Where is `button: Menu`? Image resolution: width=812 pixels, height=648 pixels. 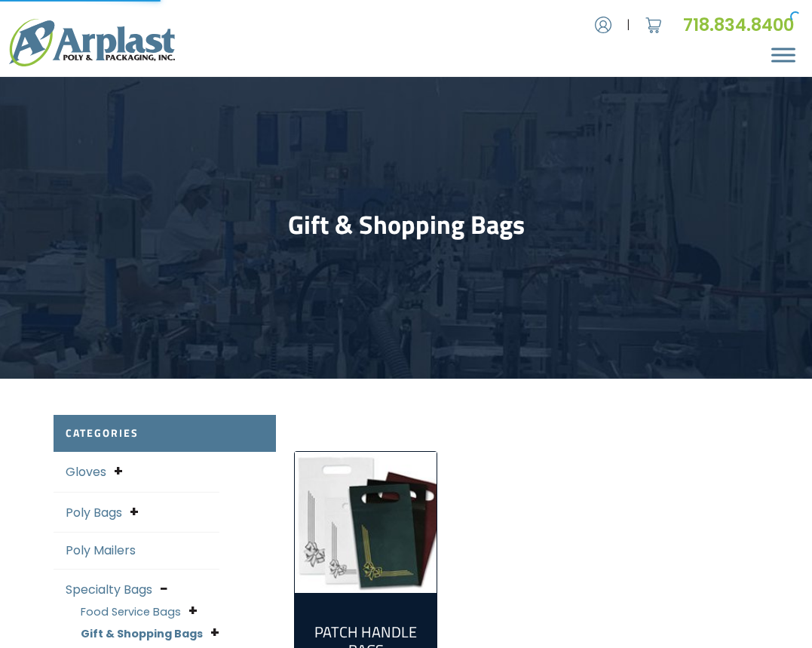
button: Menu is located at coordinates (783, 55).